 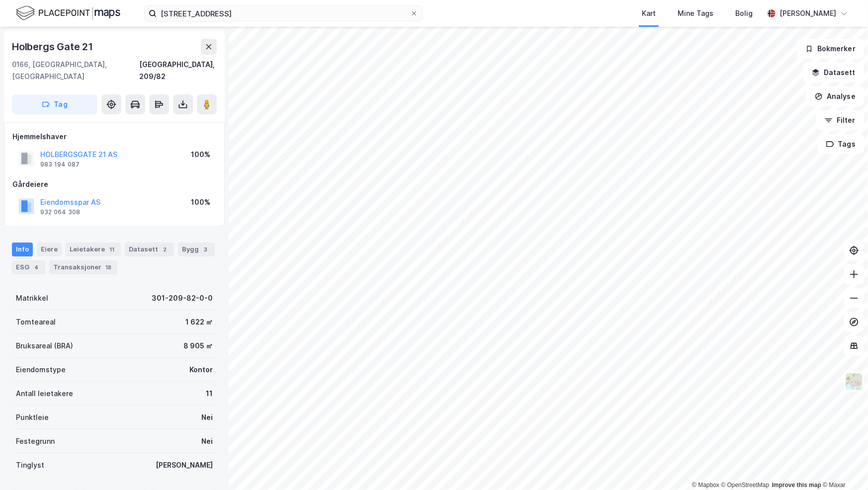 I want to click on div: Leietakere, so click(x=93, y=249).